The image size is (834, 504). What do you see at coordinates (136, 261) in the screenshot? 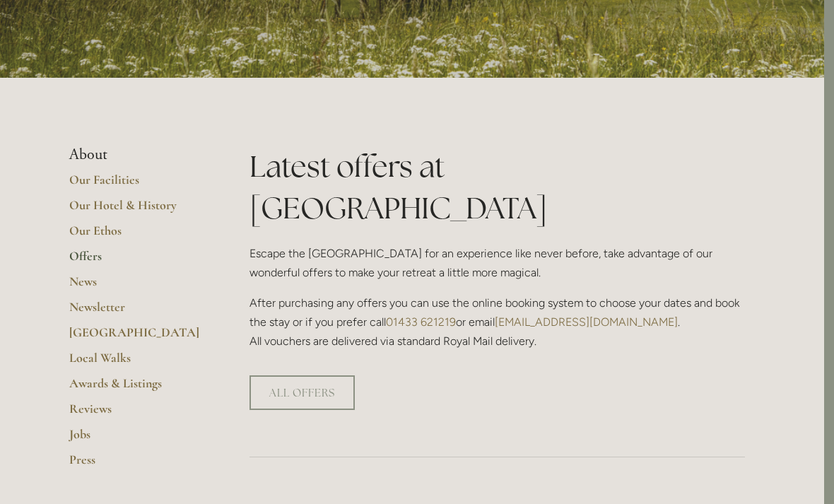
I see `a: Offers` at bounding box center [136, 261].